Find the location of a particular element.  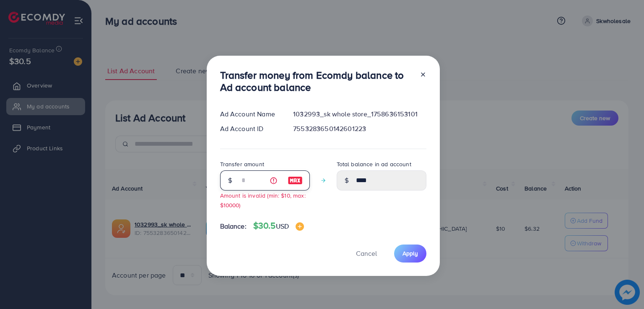

label: Total balance in ad account is located at coordinates (374, 164).